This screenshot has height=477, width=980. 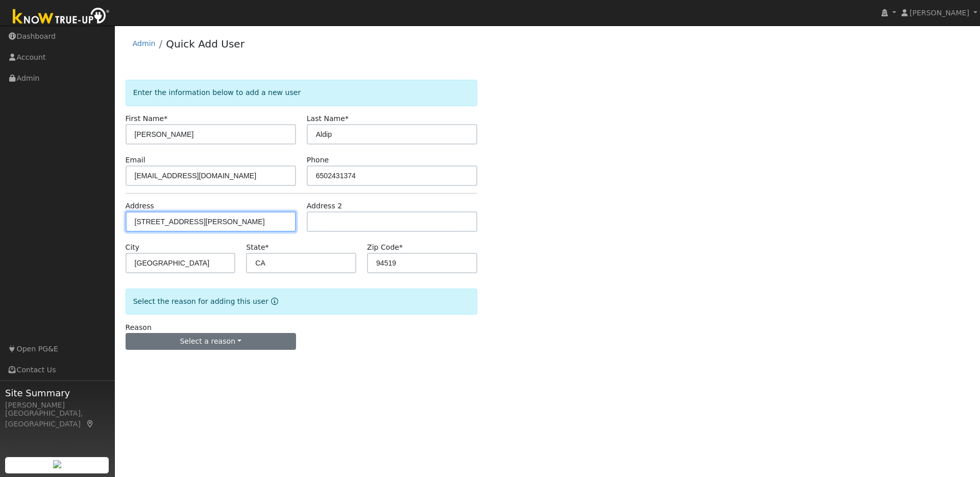 What do you see at coordinates (385, 247) in the screenshot?
I see `label: Zip Code` at bounding box center [385, 247].